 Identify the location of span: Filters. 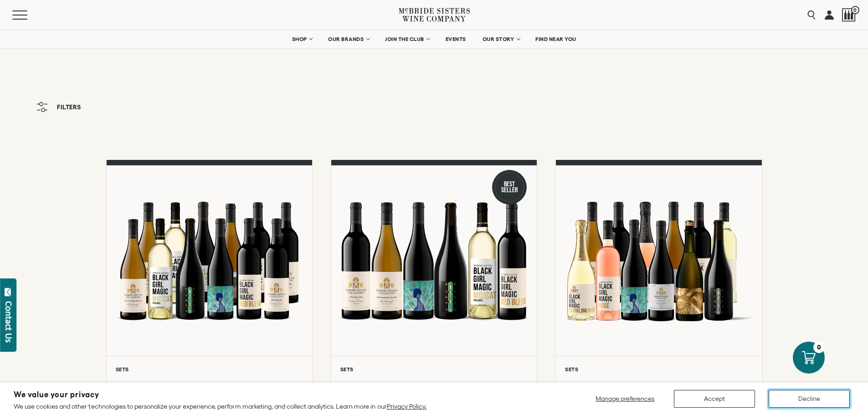
(69, 107).